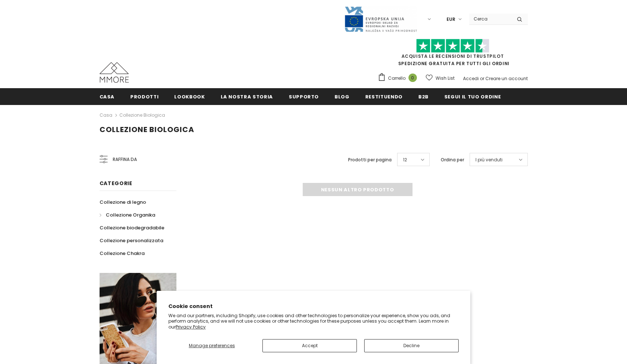  I want to click on a: supporto, so click(304, 96).